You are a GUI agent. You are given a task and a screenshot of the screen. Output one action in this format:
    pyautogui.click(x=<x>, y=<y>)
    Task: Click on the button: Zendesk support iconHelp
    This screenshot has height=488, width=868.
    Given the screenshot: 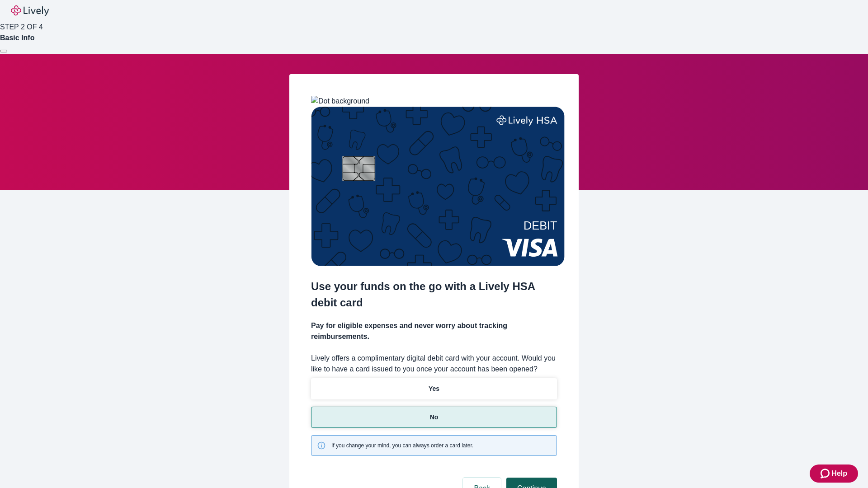 What is the action you would take?
    pyautogui.click(x=834, y=474)
    